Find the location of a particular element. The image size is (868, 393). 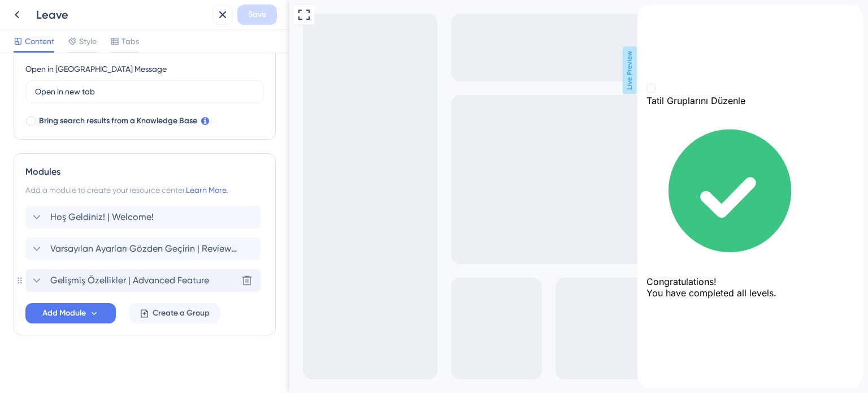

span: Gelişmiş Özellikler | Advanced Feature is located at coordinates (129, 281).